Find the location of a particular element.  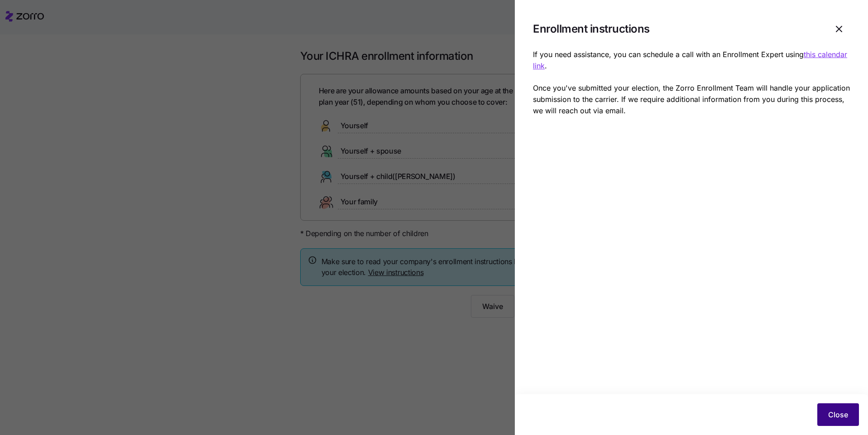

u: this calendar link is located at coordinates (690, 60).